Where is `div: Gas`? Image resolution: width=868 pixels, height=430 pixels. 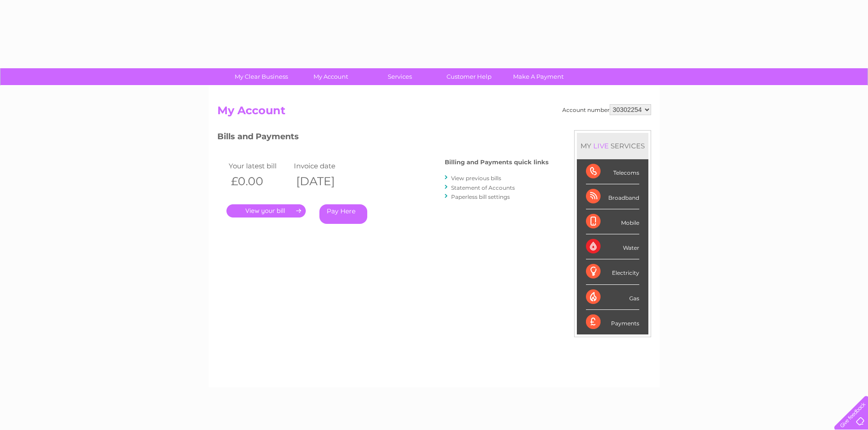
div: Gas is located at coordinates (613, 298).